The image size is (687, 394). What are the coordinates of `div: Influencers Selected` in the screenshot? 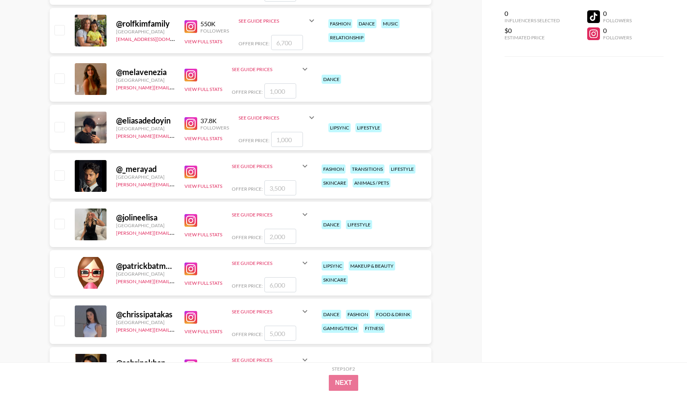 It's located at (532, 20).